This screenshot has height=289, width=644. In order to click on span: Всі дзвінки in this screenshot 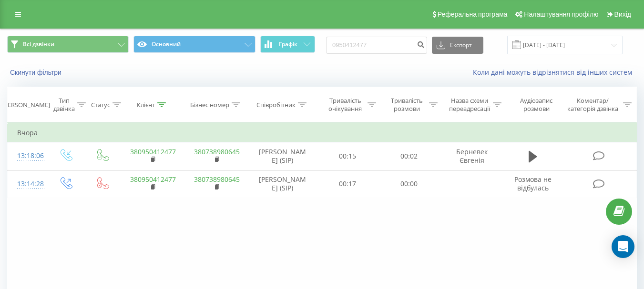, I will do `click(38, 44)`.